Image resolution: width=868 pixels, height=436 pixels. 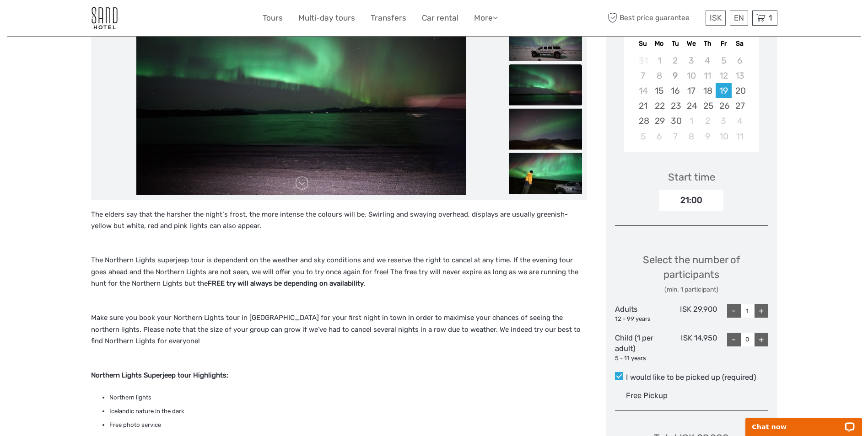 What do you see at coordinates (723, 120) in the screenshot?
I see `div: Choose Friday, October 3rd, 2025` at bounding box center [723, 120].